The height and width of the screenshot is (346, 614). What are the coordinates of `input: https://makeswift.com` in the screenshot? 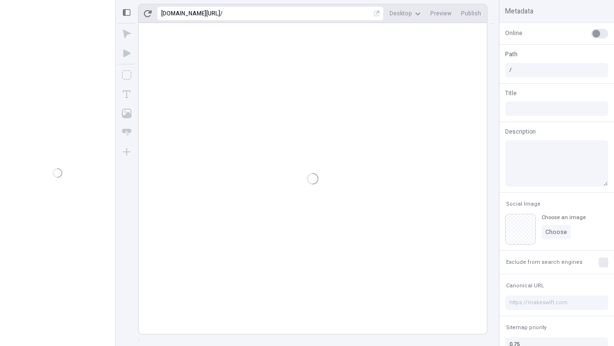 It's located at (557, 302).